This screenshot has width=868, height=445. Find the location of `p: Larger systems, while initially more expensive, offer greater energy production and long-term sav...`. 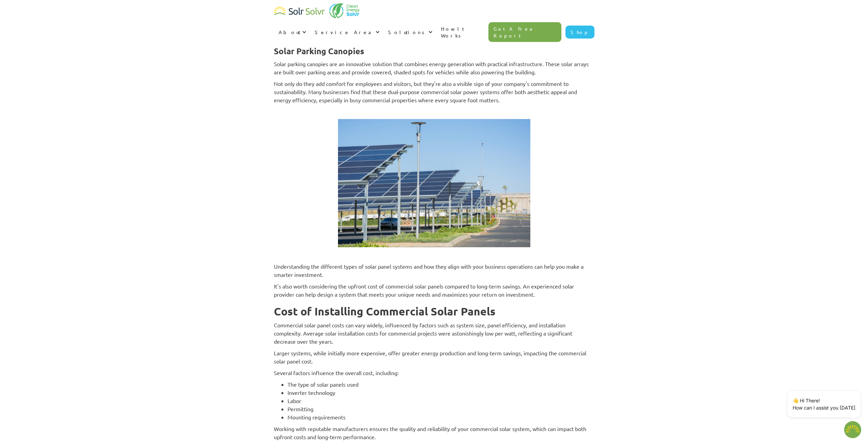

p: Larger systems, while initially more expensive, offer greater energy production and long-term sav... is located at coordinates (434, 357).